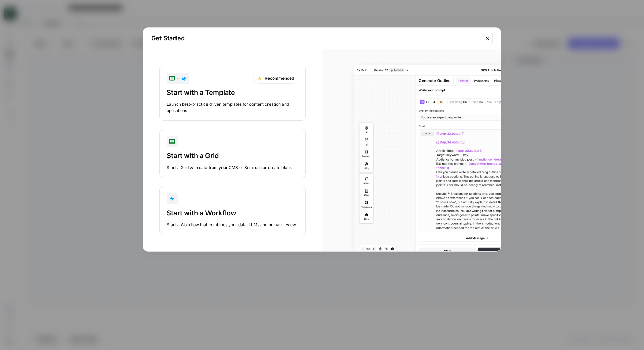 Image resolution: width=644 pixels, height=350 pixels. I want to click on h2: Get Started, so click(314, 38).